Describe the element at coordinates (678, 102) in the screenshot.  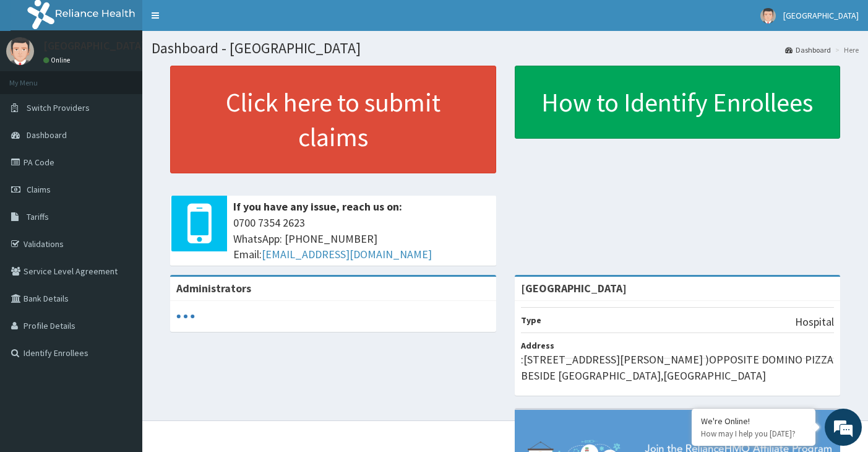
I see `a: How to Identify Enrollees` at that location.